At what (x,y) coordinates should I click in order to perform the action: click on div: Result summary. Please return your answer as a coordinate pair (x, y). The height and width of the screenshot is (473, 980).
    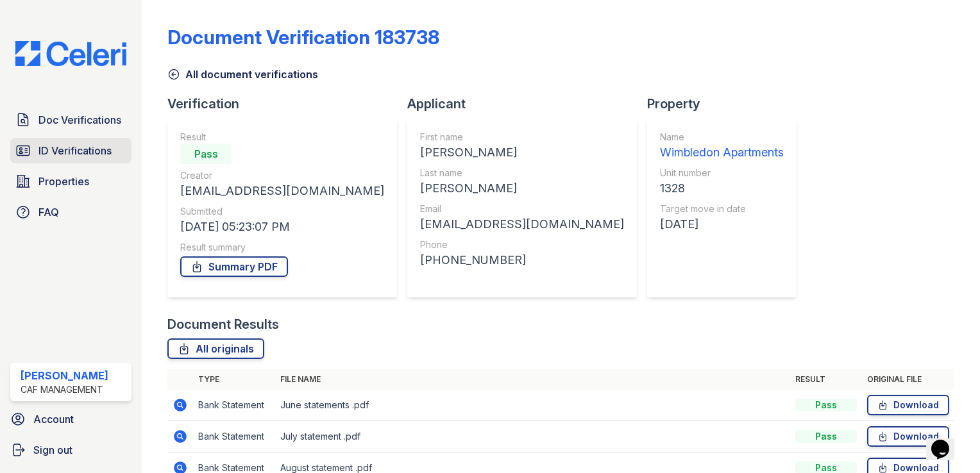
    Looking at the image, I should click on (282, 247).